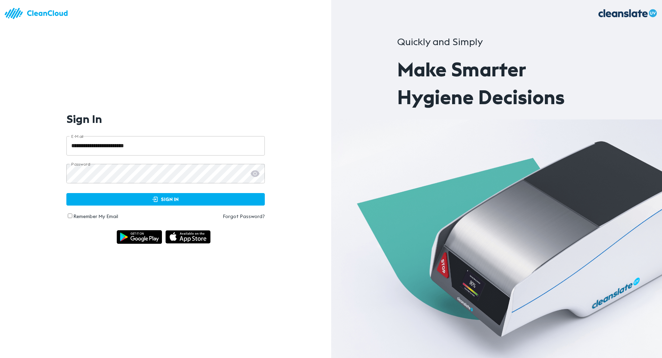 Image resolution: width=662 pixels, height=358 pixels. Describe the element at coordinates (84, 119) in the screenshot. I see `h1: Sign In` at that location.